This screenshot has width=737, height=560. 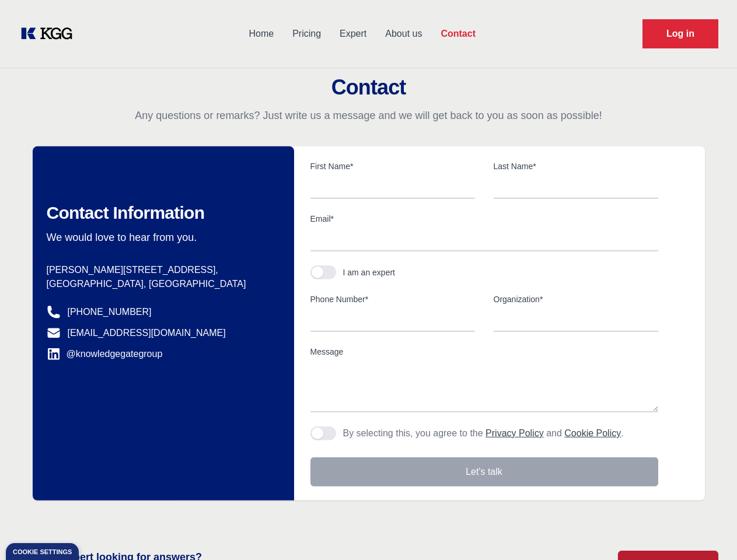 What do you see at coordinates (484, 352) in the screenshot?
I see `label: Message` at bounding box center [484, 352].